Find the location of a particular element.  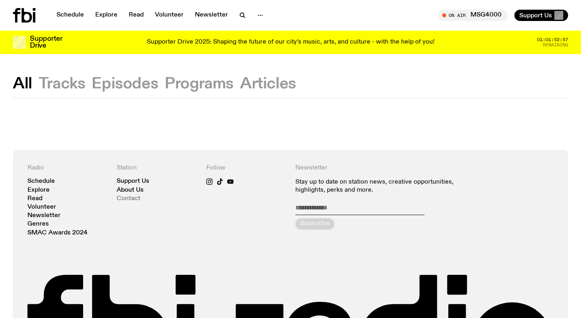

span: Remaining is located at coordinates (555, 45).